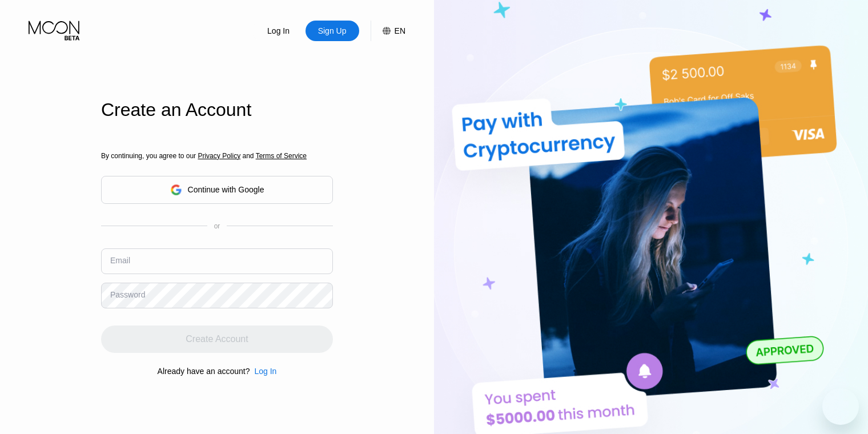  Describe the element at coordinates (204, 371) in the screenshot. I see `div: Already have an account?` at that location.